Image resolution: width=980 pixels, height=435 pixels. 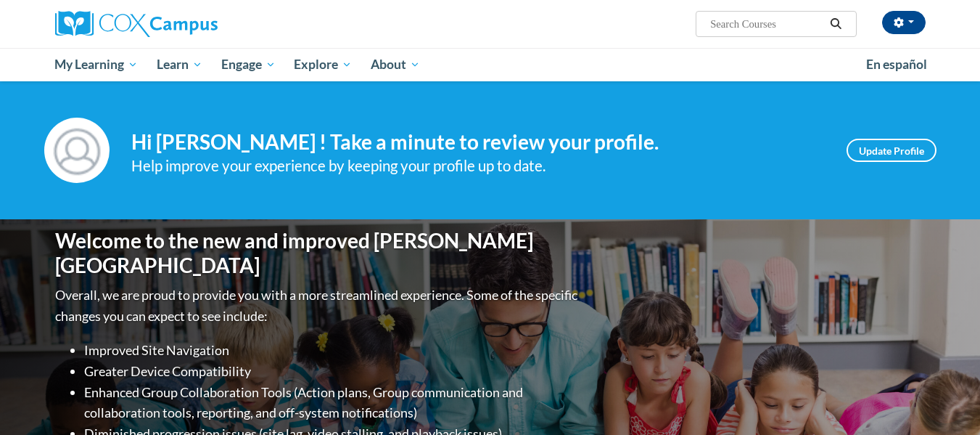 I want to click on span: Engage, so click(x=248, y=64).